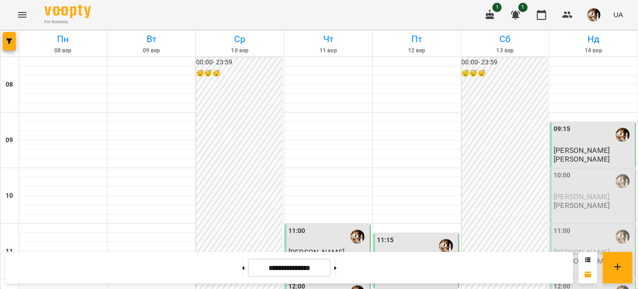 The height and width of the screenshot is (289, 638). I want to click on h6: 10 вер, so click(240, 51).